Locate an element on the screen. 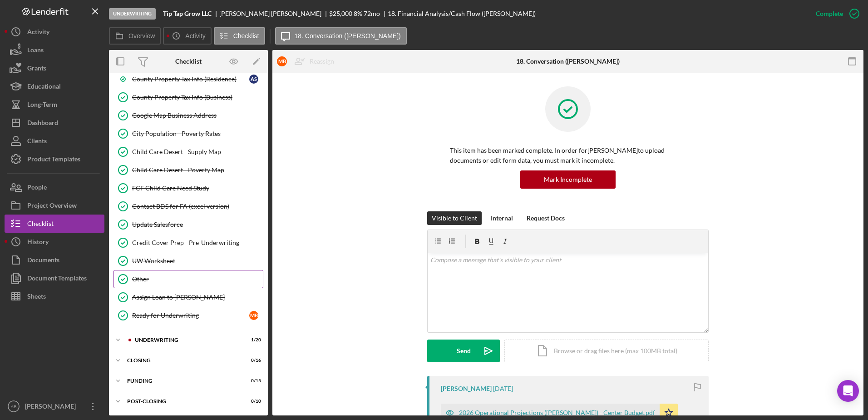 The image size is (868, 420). label: Checklist is located at coordinates (246, 36).